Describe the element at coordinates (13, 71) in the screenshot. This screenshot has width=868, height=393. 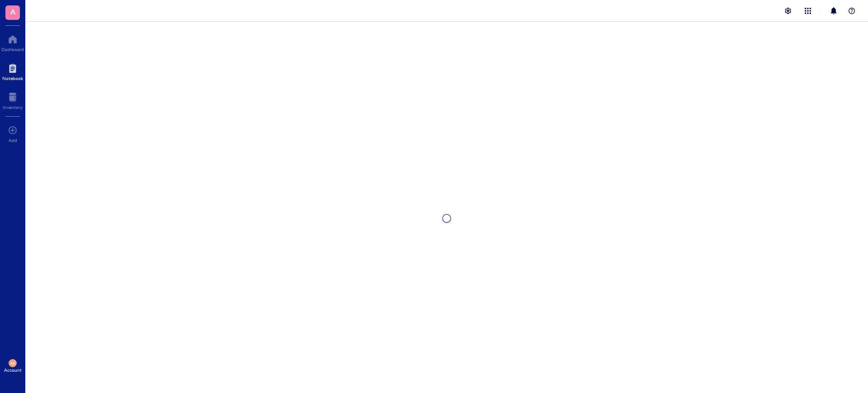
I see `a: Notebook` at that location.